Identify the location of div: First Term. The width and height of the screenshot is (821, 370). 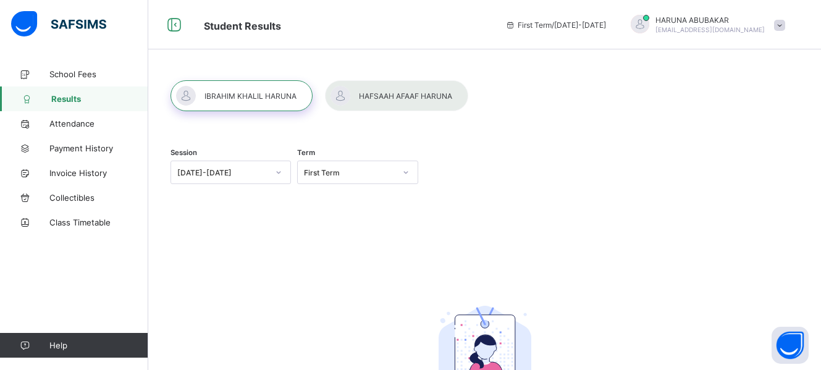
(349, 172).